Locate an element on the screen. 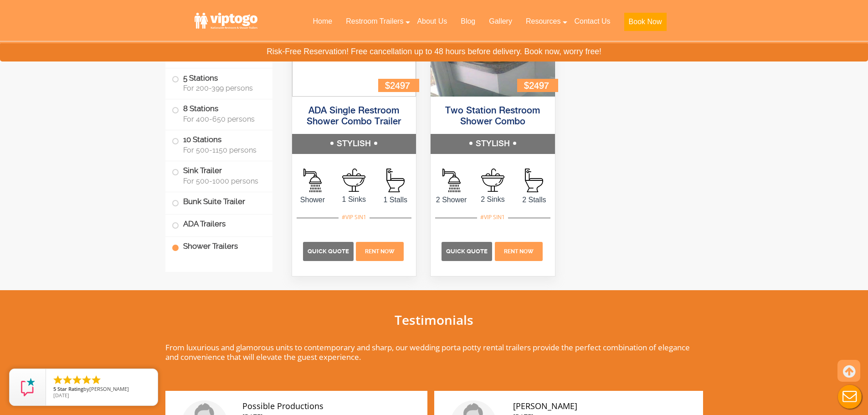 The width and height of the screenshot is (868, 415). span: 1 Stalls is located at coordinates (395, 200).